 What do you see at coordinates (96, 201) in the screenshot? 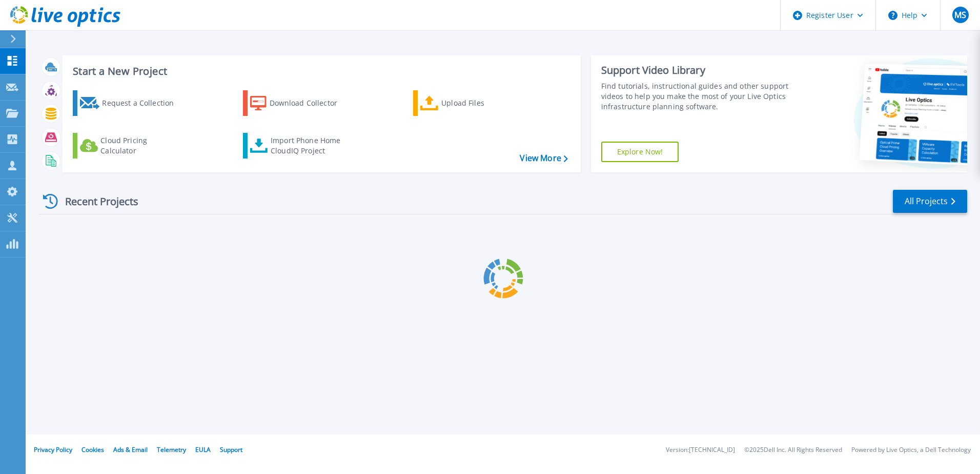
I see `div: Recent Projects` at bounding box center [96, 201].